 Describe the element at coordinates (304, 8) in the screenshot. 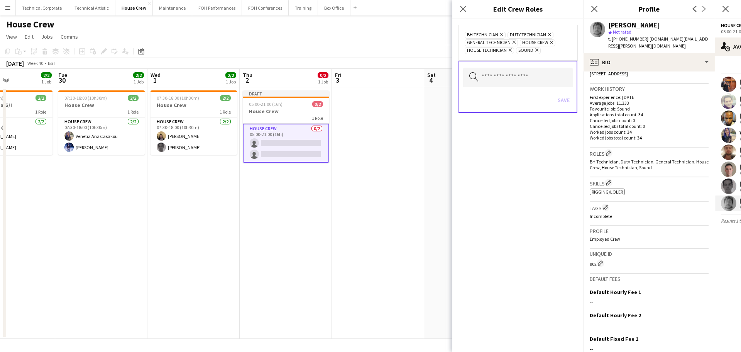

I see `button: Training` at that location.